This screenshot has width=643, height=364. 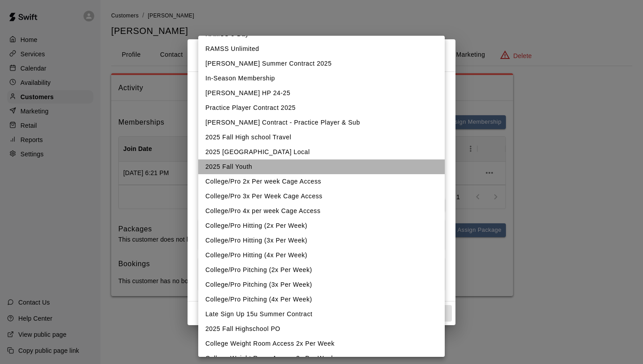 I want to click on li: 2025 Fall High school Travel, so click(x=322, y=137).